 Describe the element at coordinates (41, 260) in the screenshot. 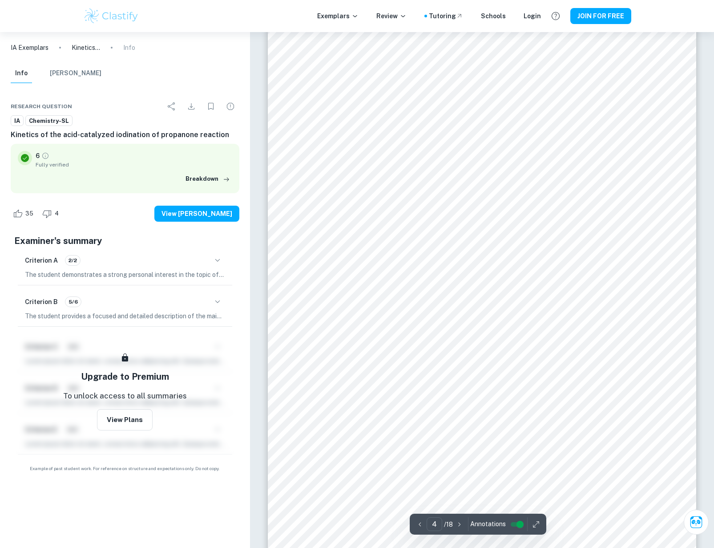

I see `h6: Criterion A` at that location.